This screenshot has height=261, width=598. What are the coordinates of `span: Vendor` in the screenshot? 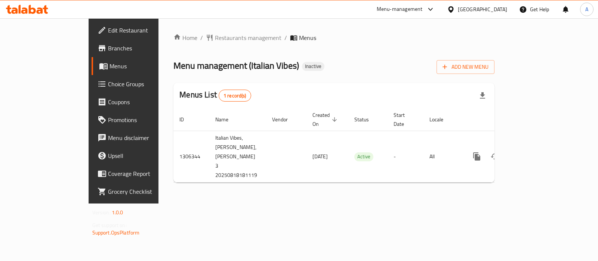 It's located at (285, 120).